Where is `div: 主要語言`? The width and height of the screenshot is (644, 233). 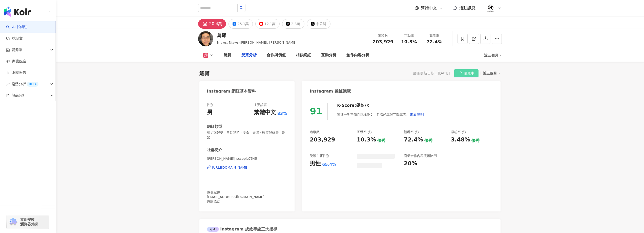
div: 主要語言 is located at coordinates (260, 105).